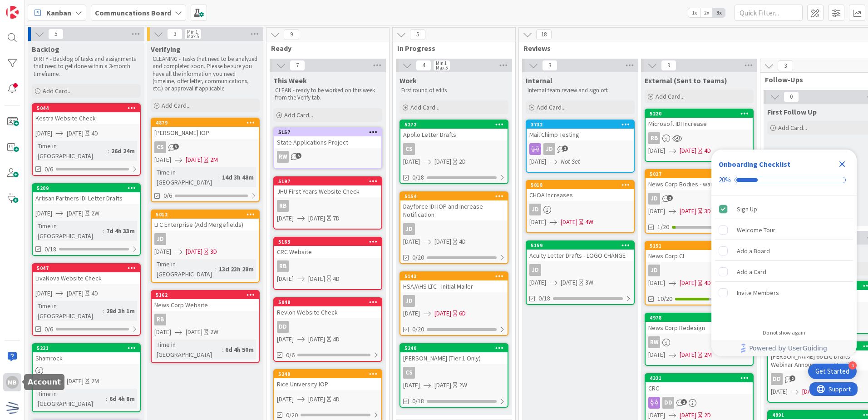 The height and width of the screenshot is (420, 868). I want to click on div: News Corp Bodies - waiting on PB, so click(699, 184).